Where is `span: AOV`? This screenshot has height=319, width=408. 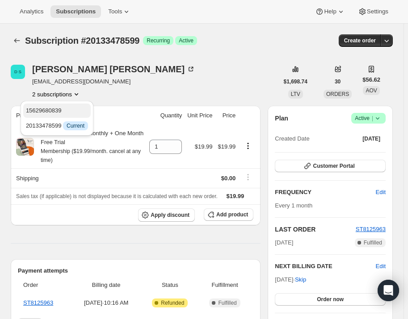 span: AOV is located at coordinates (370, 91).